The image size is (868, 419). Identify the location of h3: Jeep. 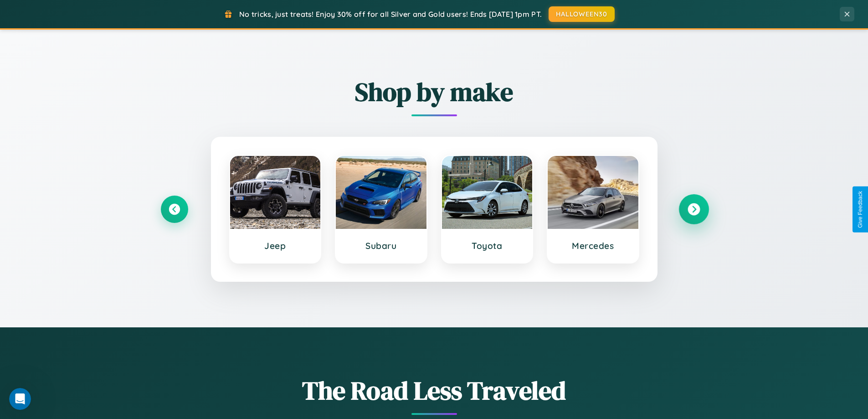
(276, 246).